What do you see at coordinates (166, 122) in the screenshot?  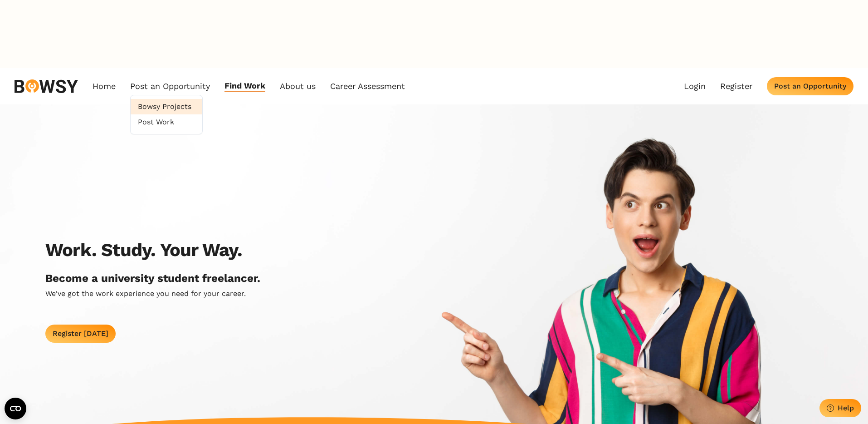 I see `a: Post Work` at bounding box center [166, 122].